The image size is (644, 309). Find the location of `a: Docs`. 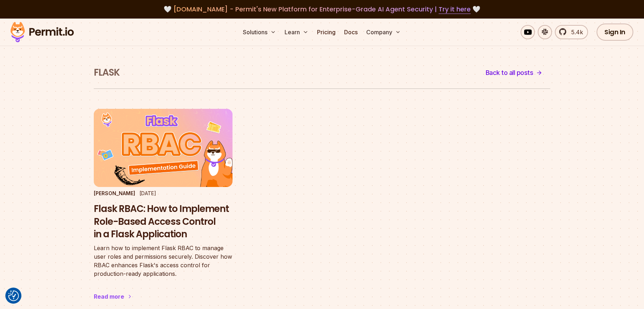

a: Docs is located at coordinates (351, 32).